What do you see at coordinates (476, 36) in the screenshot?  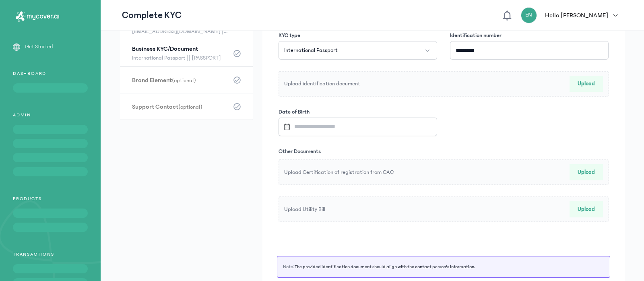 I see `label: Identification number` at bounding box center [476, 36].